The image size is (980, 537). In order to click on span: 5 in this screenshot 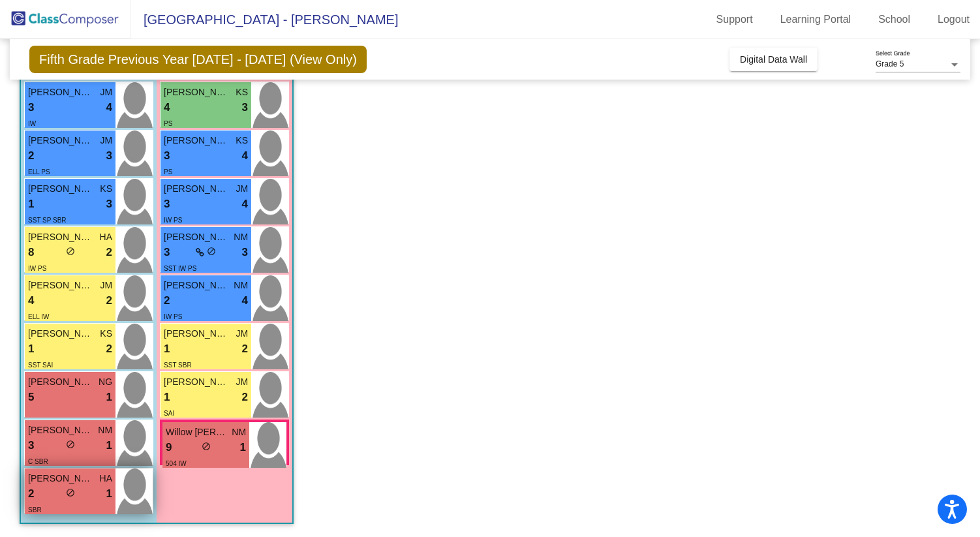, I will do `click(30, 398)`.